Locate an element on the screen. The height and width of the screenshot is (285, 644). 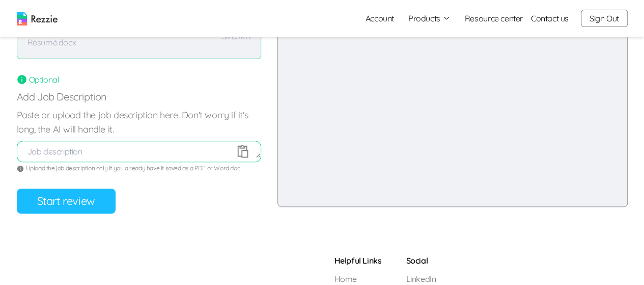
button: Sign Out is located at coordinates (605, 19).